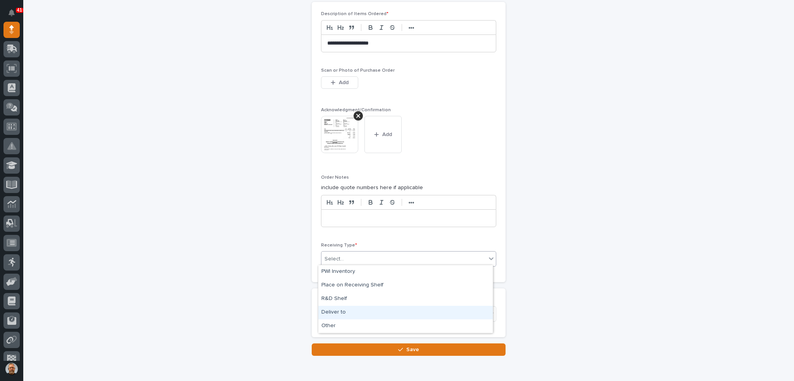  What do you see at coordinates (339, 245) in the screenshot?
I see `span: Receiving Type` at bounding box center [339, 245].